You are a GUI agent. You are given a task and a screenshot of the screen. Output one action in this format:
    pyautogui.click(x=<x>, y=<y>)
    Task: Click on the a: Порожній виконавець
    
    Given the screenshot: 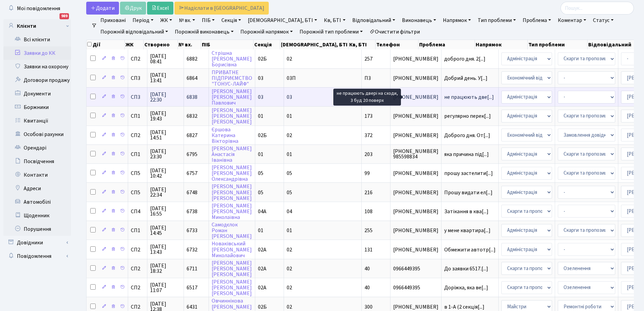 What is the action you would take?
    pyautogui.click(x=205, y=32)
    